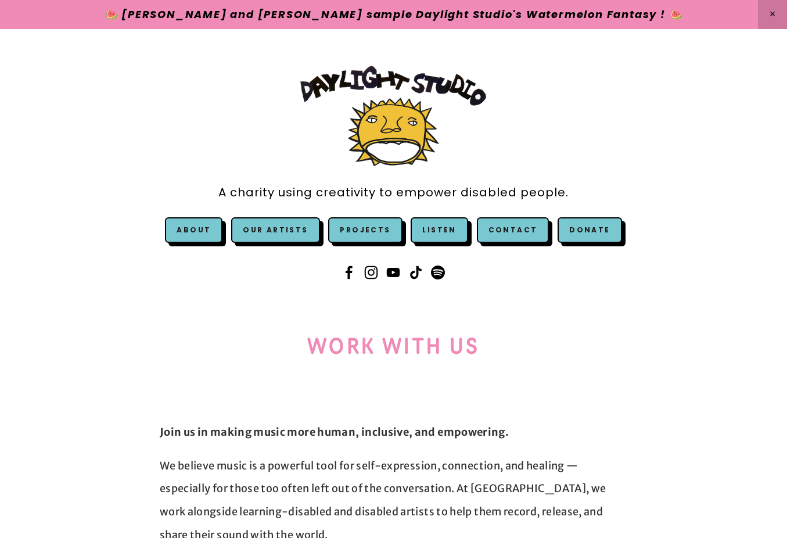  What do you see at coordinates (393, 116) in the screenshot?
I see `img: Daylight Studio` at bounding box center [393, 116].